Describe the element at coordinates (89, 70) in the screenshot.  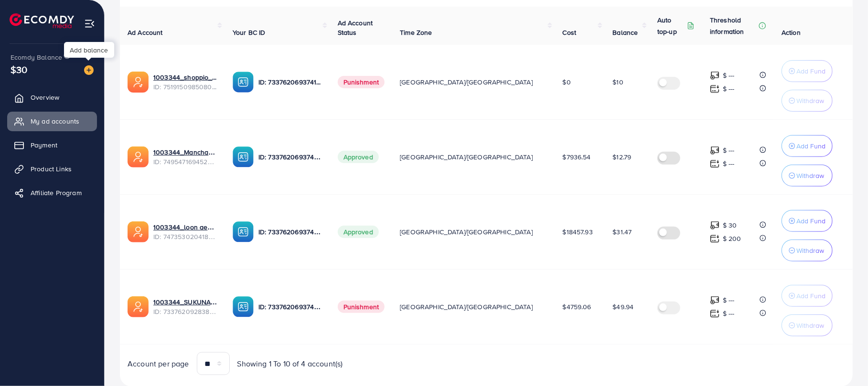
I see `img: image` at that location.